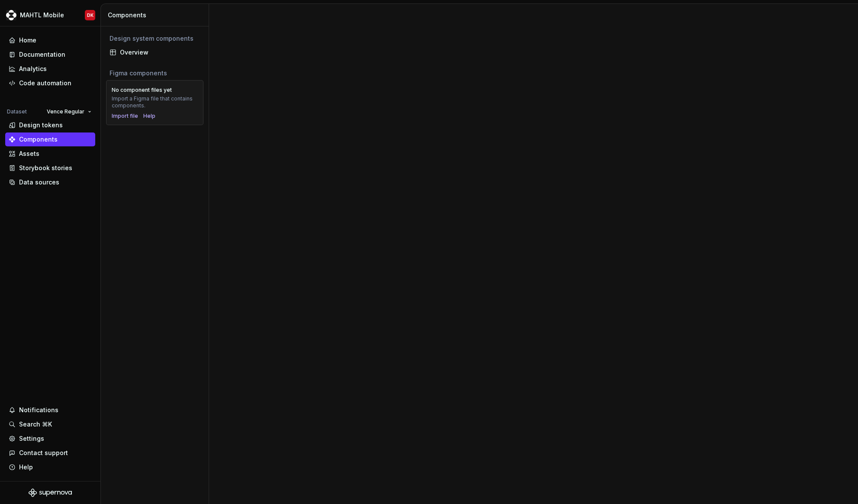 The image size is (858, 504). What do you see at coordinates (41, 125) in the screenshot?
I see `div: Design tokens` at bounding box center [41, 125].